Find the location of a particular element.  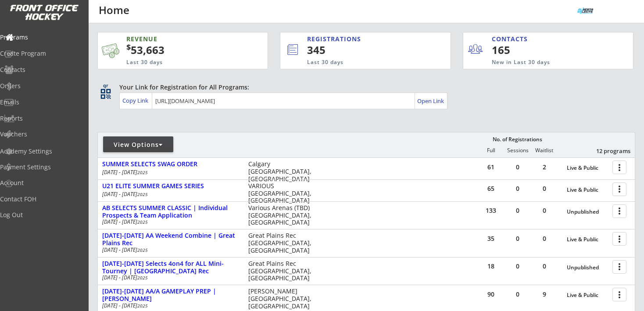

div: REVENUE is located at coordinates (176, 39).